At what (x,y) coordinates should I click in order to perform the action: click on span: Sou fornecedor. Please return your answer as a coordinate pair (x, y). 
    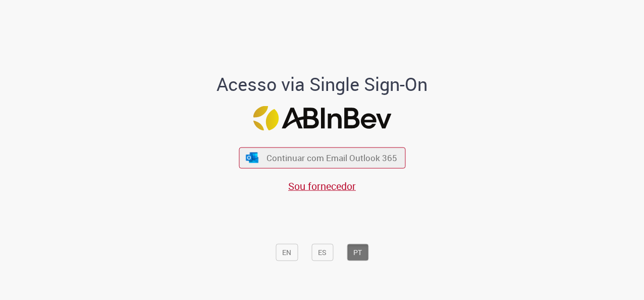
    Looking at the image, I should click on (322, 186).